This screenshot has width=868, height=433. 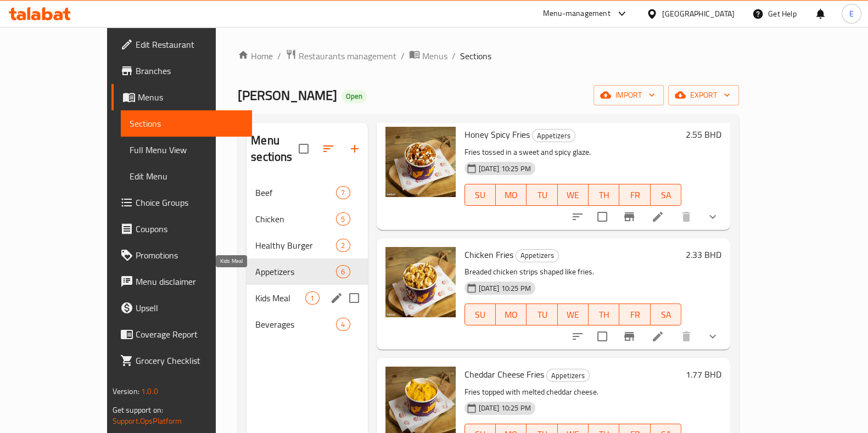 What do you see at coordinates (189, 45) in the screenshot?
I see `span: Edit Restaurant` at bounding box center [189, 45].